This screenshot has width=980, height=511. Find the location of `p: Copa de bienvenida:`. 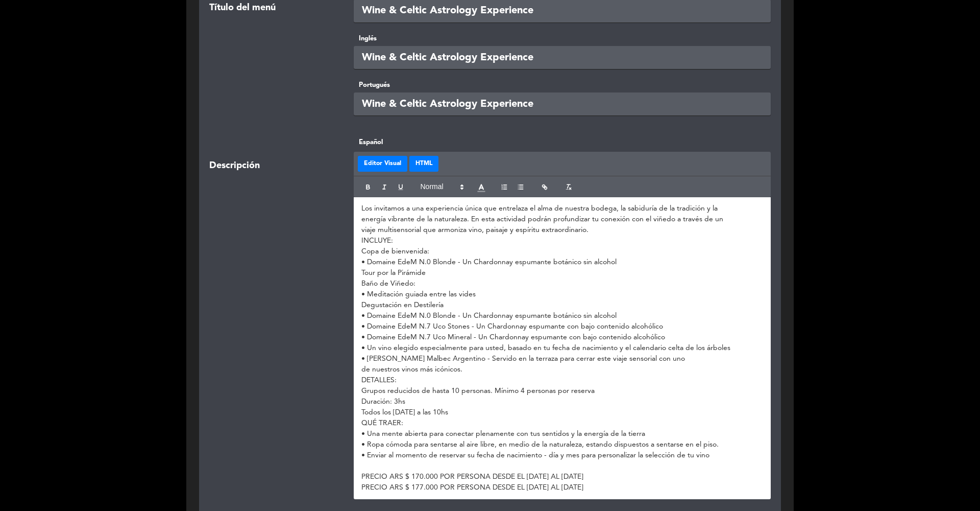

p: Copa de bienvenida: is located at coordinates (562, 251).